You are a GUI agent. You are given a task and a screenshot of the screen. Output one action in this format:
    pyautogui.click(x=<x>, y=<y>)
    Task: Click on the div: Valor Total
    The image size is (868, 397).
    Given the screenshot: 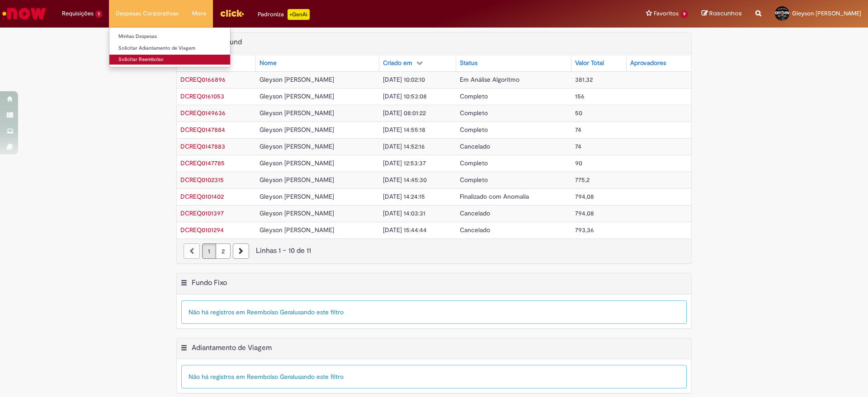 What is the action you would take?
    pyautogui.click(x=589, y=63)
    